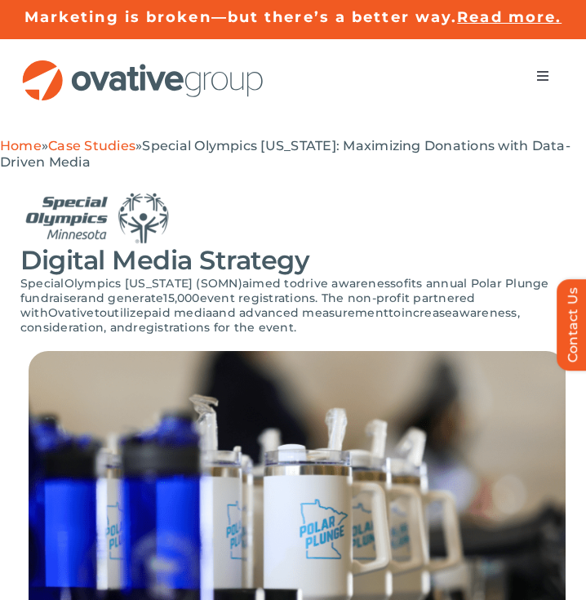 The width and height of the screenshot is (586, 600). What do you see at coordinates (114, 218) in the screenshot?
I see `img: SOMN` at bounding box center [114, 218].